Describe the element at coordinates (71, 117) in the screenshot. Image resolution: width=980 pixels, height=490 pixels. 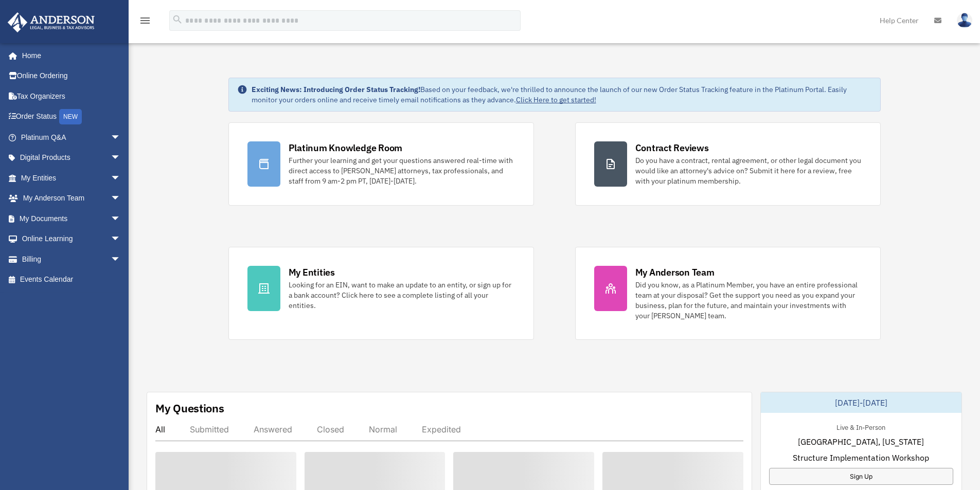
I see `a: Order StatusNEW` at that location.